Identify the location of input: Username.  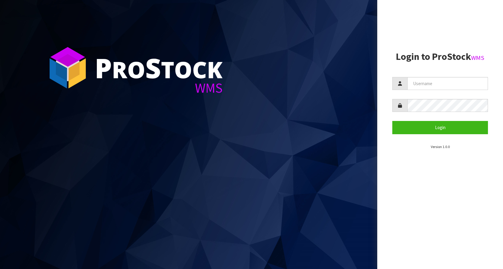
(448, 83).